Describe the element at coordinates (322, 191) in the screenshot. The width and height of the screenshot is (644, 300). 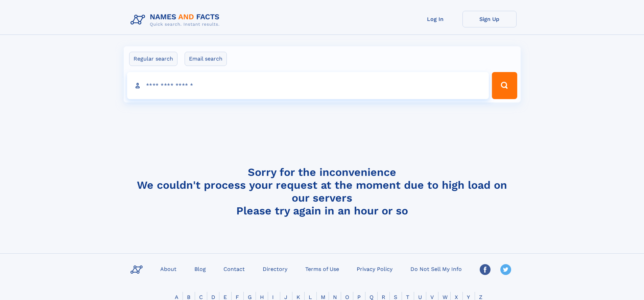
I see `h4: Sorry for the inconvenience We couldn't process your request at the moment due to high load on ou...` at that location.